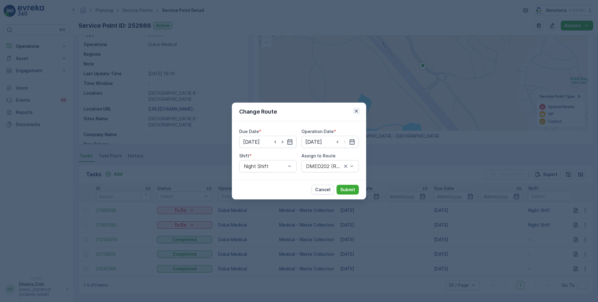  What do you see at coordinates (317, 131) in the screenshot?
I see `label: Operation Date` at bounding box center [317, 131].